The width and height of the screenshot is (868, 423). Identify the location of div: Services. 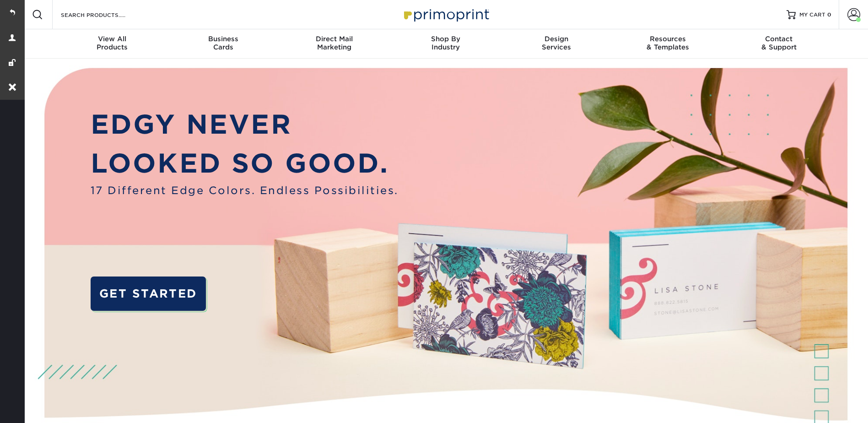
(556, 43).